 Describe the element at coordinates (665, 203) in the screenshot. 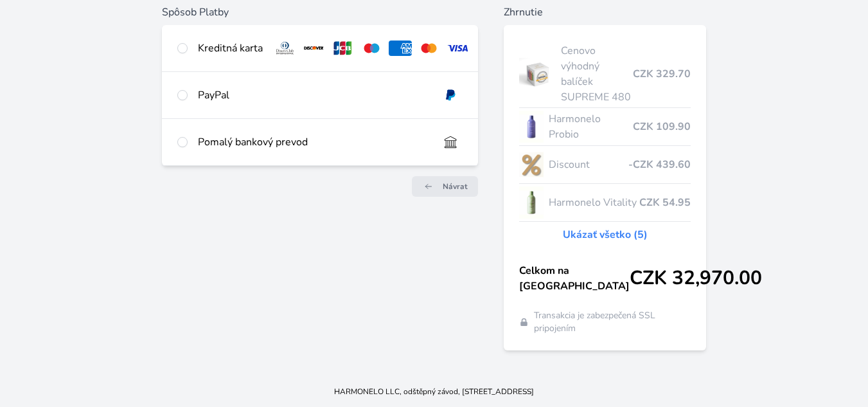

I see `span: CZK 54.95` at that location.